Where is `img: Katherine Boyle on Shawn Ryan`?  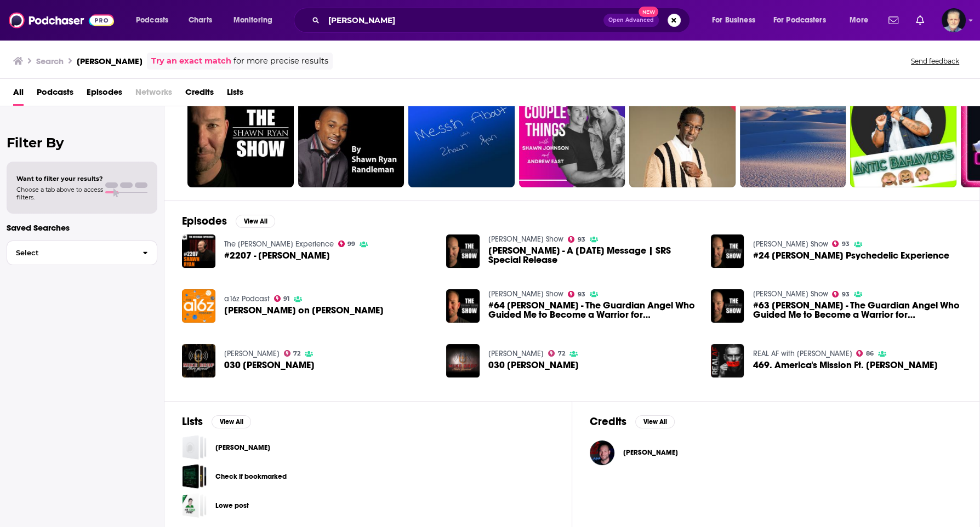
img: Katherine Boyle on Shawn Ryan is located at coordinates (199, 306).